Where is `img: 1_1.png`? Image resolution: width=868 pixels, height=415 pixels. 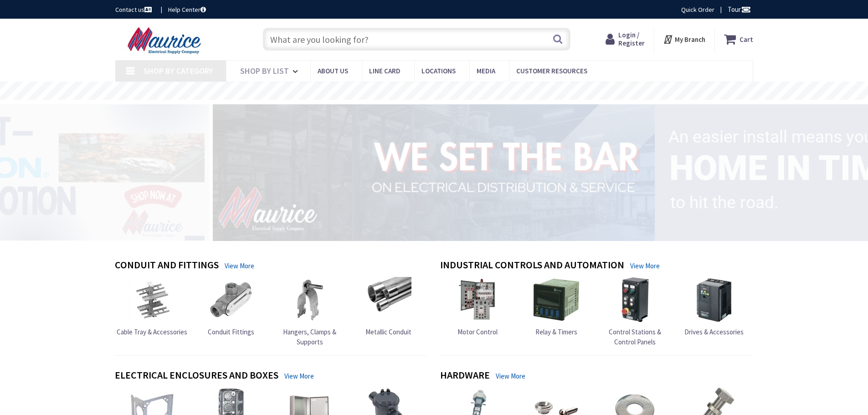
img: 1_1.png is located at coordinates (431, 172).